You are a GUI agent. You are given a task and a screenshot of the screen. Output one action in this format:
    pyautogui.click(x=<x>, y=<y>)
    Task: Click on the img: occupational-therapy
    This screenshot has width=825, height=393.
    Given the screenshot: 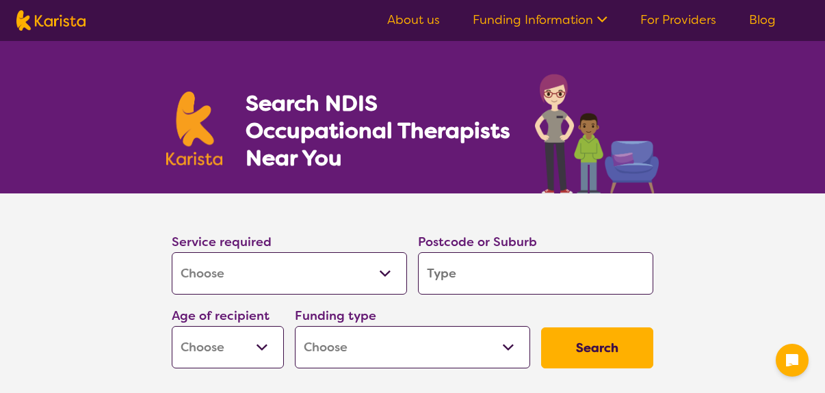 What is the action you would take?
    pyautogui.click(x=596, y=133)
    